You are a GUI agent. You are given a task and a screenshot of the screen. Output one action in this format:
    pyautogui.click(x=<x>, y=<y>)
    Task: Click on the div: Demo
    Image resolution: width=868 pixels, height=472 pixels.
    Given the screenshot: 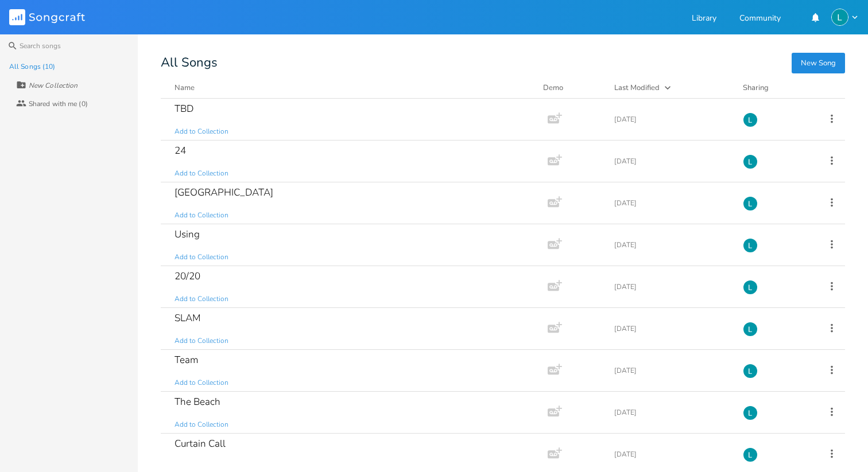 What is the action you would take?
    pyautogui.click(x=572, y=88)
    